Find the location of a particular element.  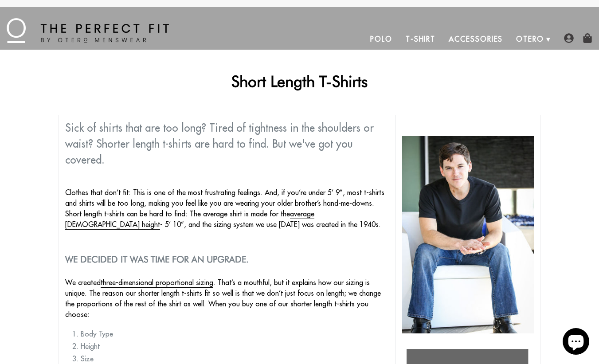

inbox-online-store-chat: Shopify online store chat is located at coordinates (576, 342).